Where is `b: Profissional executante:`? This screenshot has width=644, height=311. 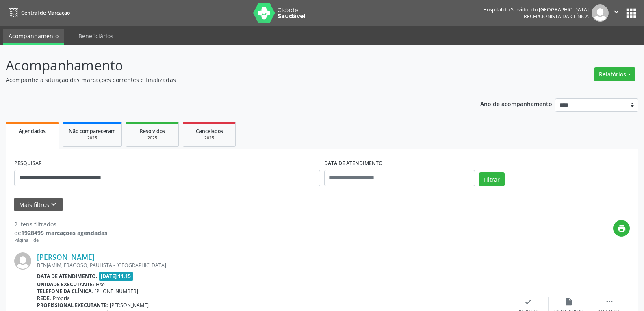 b: Profissional executante: is located at coordinates (72, 305).